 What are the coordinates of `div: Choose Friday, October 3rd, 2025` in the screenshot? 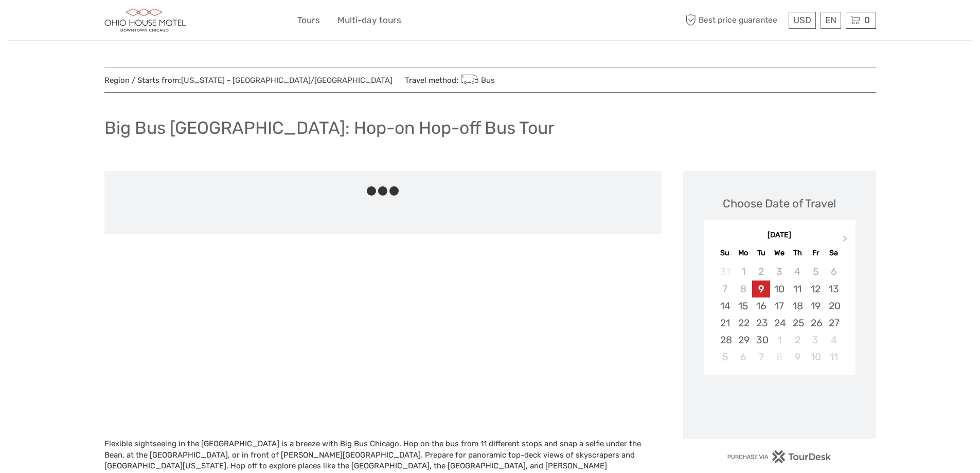 It's located at (815, 339).